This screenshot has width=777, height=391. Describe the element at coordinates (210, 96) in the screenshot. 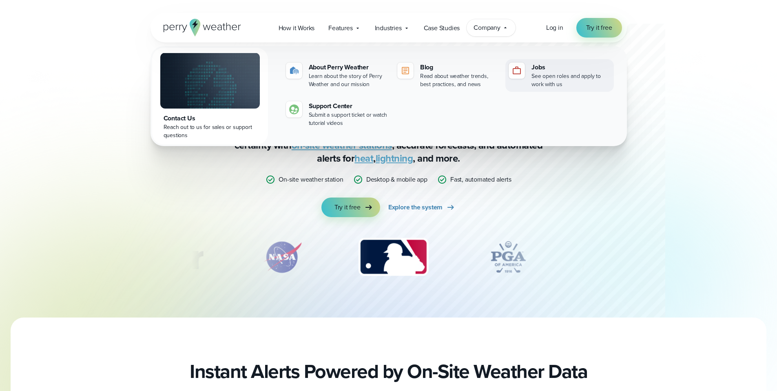

I see `a: Contact Us Reach out to us for sales or support questions` at that location.